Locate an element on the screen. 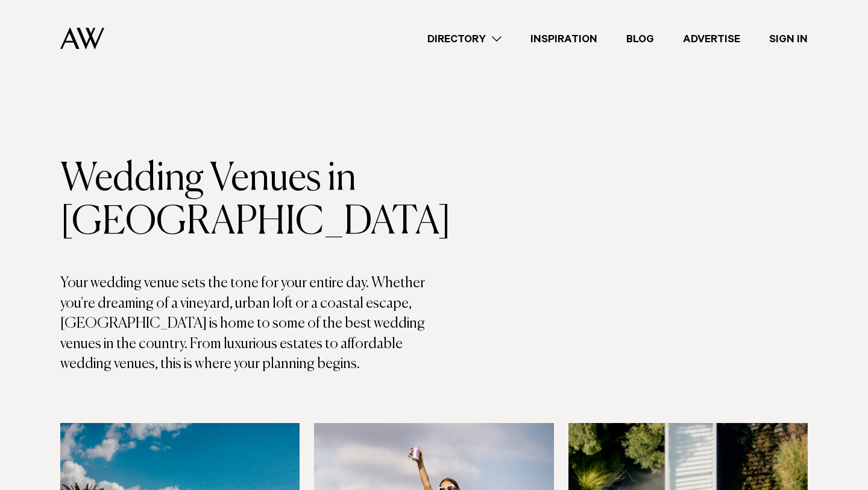  p: Your wedding venue sets the tone for your entire day. Whether you're dreaming of a vineyard, urba... is located at coordinates (247, 323).